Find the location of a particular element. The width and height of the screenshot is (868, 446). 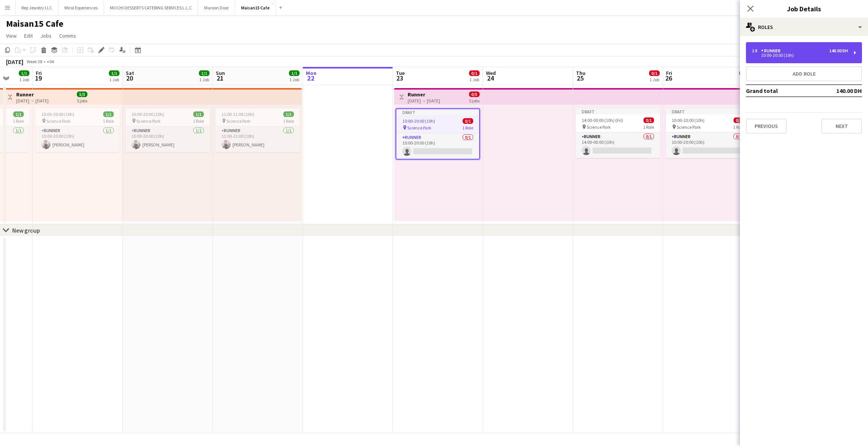

span: 21 is located at coordinates (220, 78).